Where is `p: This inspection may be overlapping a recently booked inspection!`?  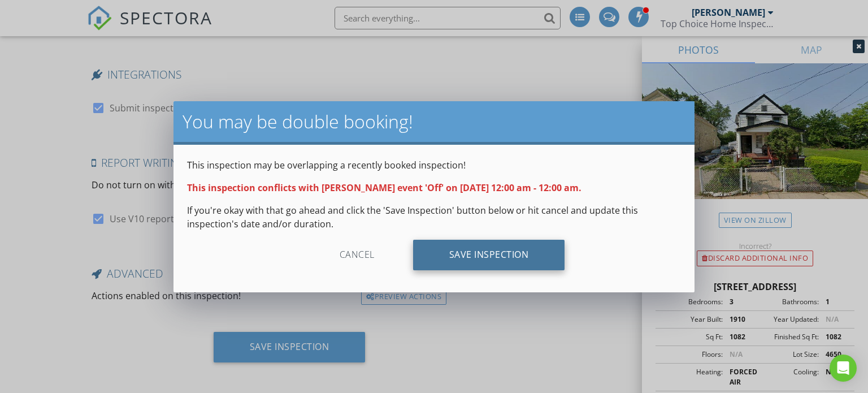
p: This inspection may be overlapping a recently booked inspection! is located at coordinates (434, 165).